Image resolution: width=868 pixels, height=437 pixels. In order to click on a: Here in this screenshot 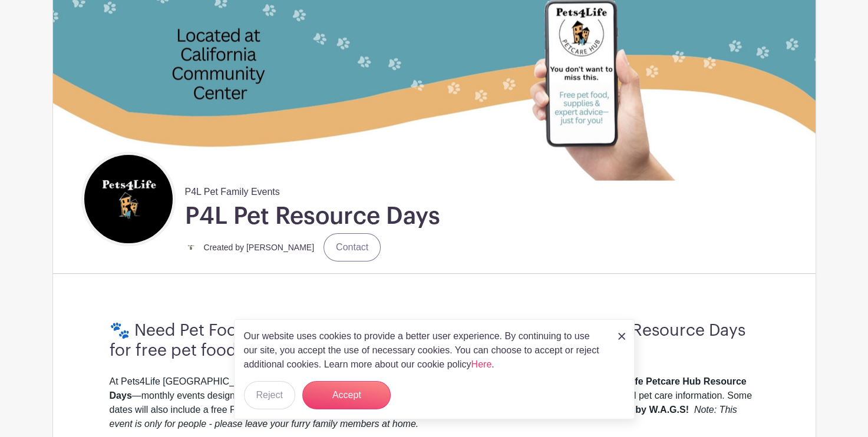, I will do `click(481, 364)`.